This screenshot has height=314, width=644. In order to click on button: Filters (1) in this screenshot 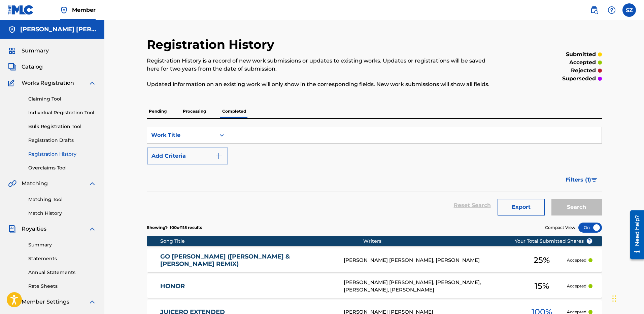, I will do `click(582, 180)`.